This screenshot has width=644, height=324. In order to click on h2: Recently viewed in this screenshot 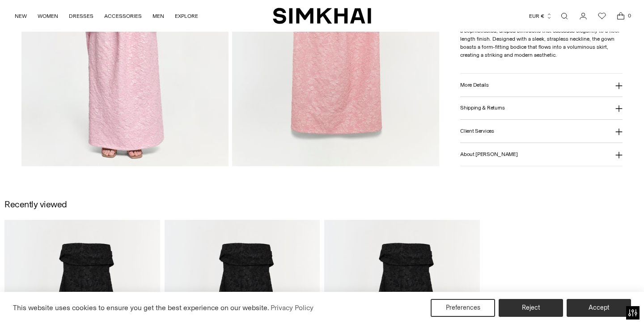, I will do `click(36, 204)`.